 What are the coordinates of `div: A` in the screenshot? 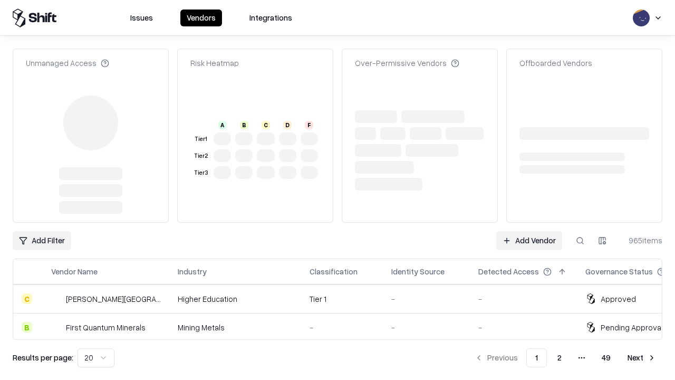 It's located at (223, 125).